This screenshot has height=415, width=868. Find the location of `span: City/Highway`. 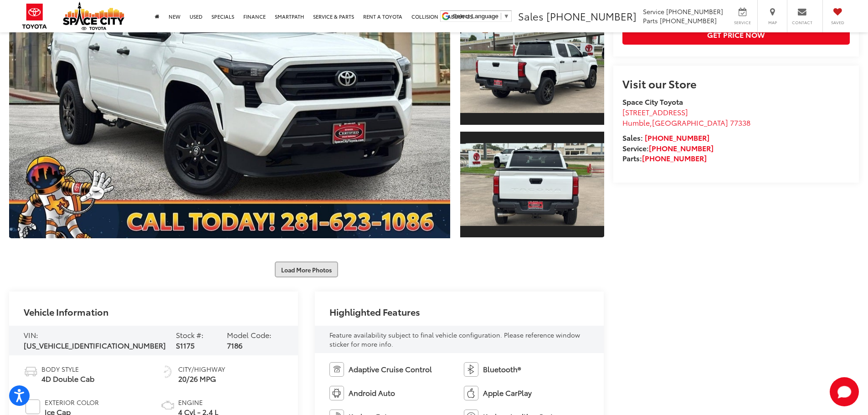

span: City/Highway is located at coordinates (201, 369).